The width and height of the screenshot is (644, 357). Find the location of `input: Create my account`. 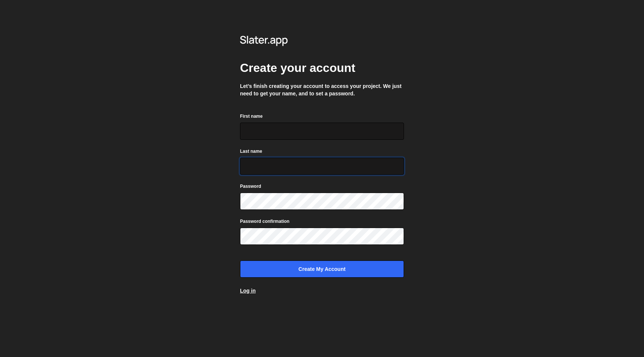

input: Create my account is located at coordinates (322, 269).